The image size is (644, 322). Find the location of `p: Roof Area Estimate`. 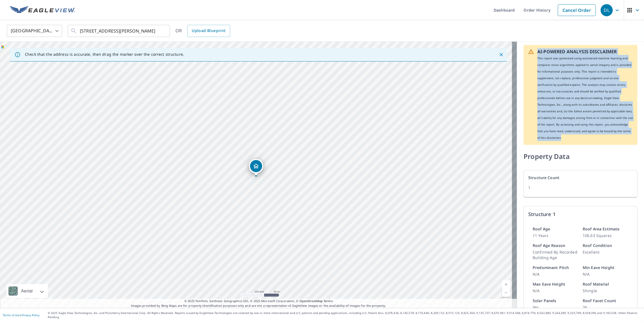

p: Roof Area Estimate is located at coordinates (605, 229).